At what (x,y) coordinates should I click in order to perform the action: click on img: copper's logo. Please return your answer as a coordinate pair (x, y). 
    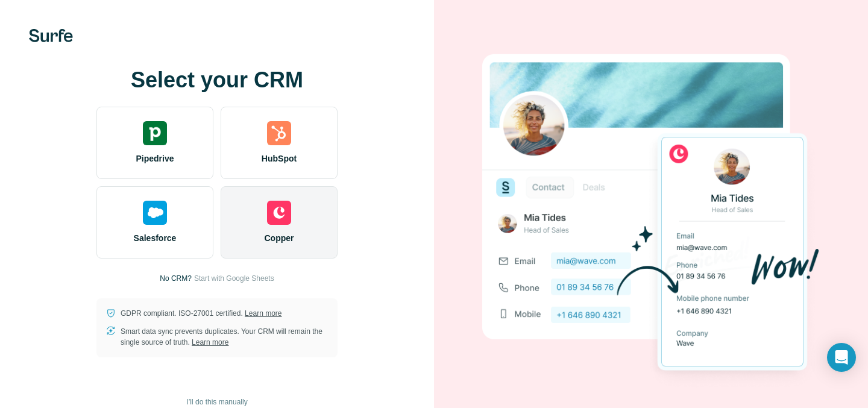
    Looking at the image, I should click on (279, 213).